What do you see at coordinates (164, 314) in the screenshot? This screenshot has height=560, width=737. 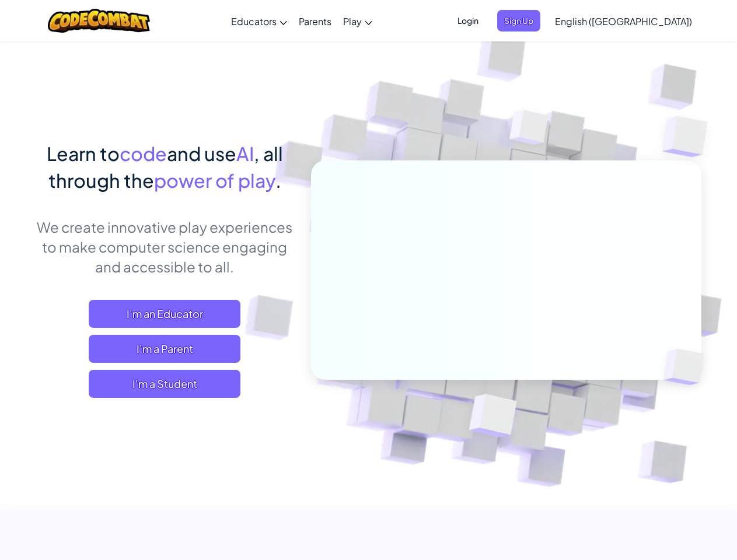 I see `span: I'm an Educator` at bounding box center [164, 314].